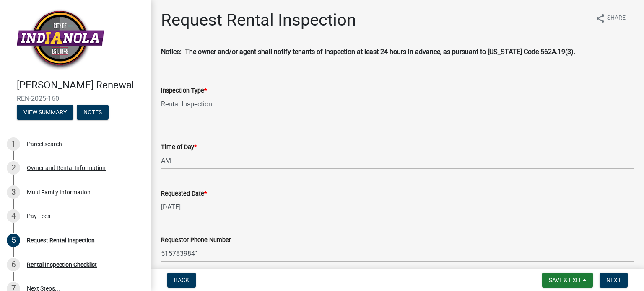 This screenshot has width=644, height=291. I want to click on wm-modal-confirm: Notes, so click(92, 112).